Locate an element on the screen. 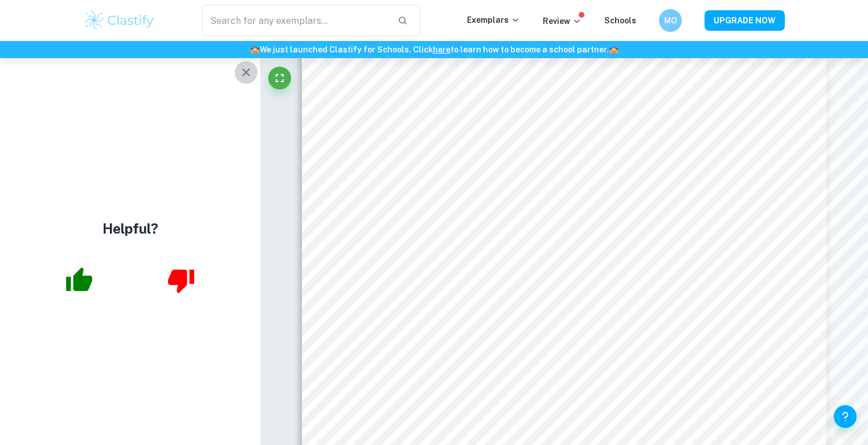 This screenshot has width=868, height=445. input: Search for any exemplars... is located at coordinates (295, 21).